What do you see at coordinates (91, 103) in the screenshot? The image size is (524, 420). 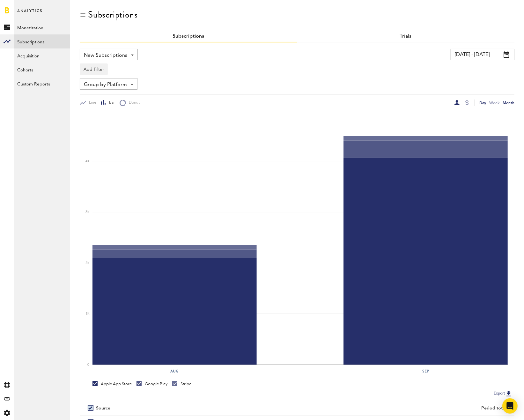 I see `span: Line` at bounding box center [91, 103].